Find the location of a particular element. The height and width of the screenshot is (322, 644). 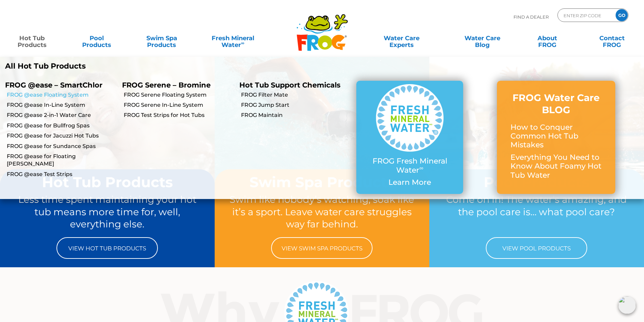

a: FROG @ease 2-in-1 Water Care is located at coordinates (62, 115).